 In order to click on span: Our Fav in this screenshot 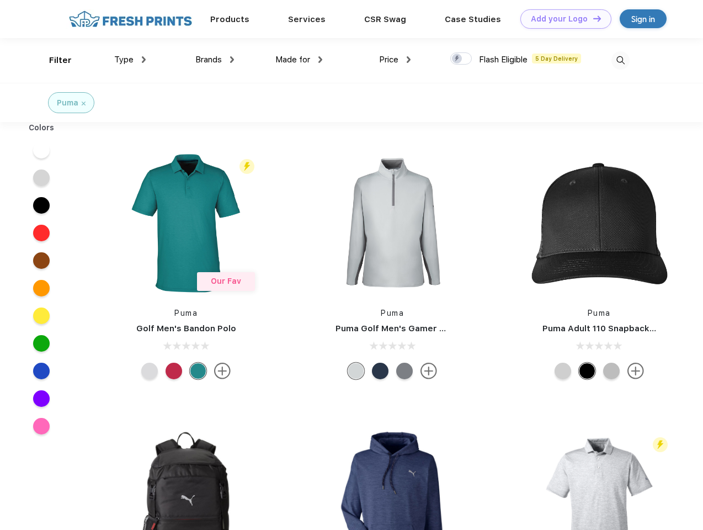, I will do `click(226, 281)`.